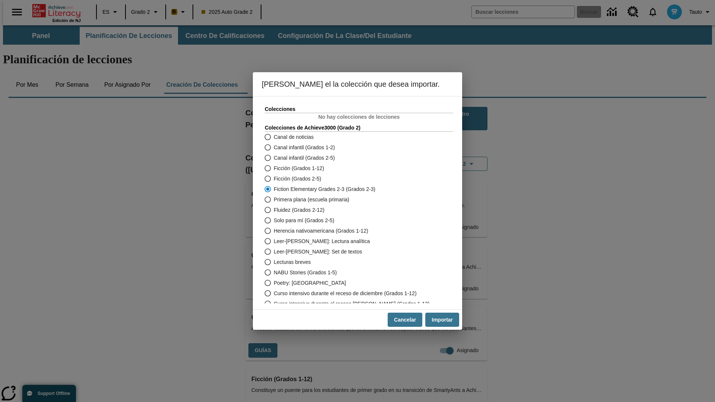  I want to click on span: Canal de noticias, so click(293, 137).